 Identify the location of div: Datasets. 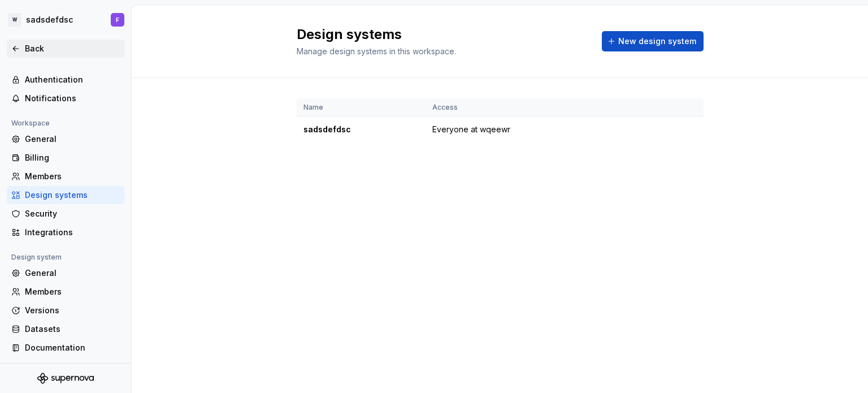
(72, 329).